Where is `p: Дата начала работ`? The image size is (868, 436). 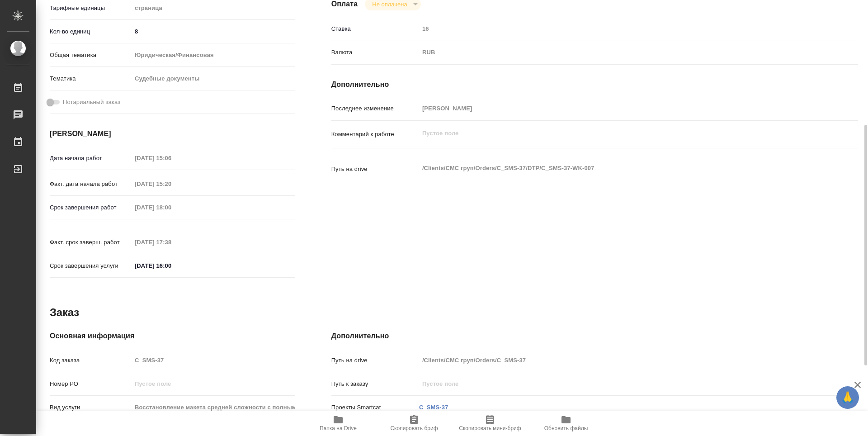 p: Дата начала работ is located at coordinates (91, 158).